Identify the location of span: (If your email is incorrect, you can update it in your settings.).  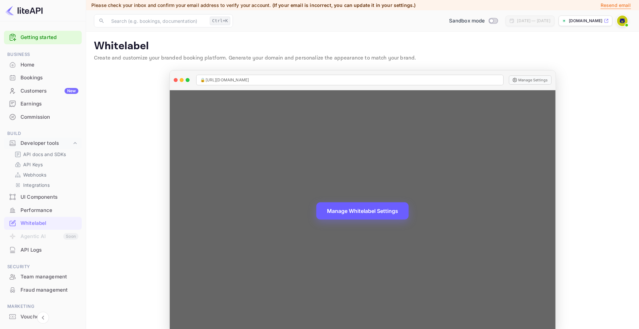
(344, 5).